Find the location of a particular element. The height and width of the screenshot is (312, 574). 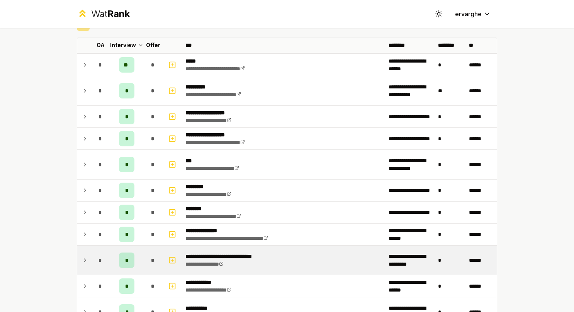

button: ervarghe is located at coordinates (473, 14).